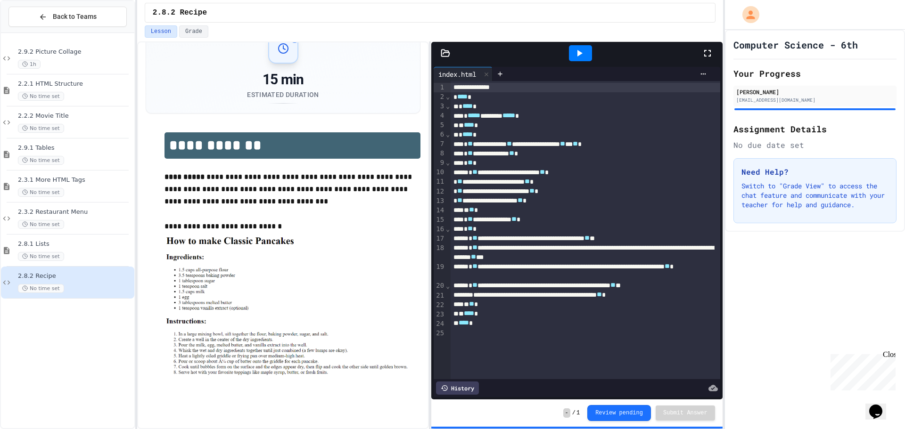 The height and width of the screenshot is (429, 905). Describe the element at coordinates (75, 84) in the screenshot. I see `span: 2.2.1 HTML Structure` at that location.